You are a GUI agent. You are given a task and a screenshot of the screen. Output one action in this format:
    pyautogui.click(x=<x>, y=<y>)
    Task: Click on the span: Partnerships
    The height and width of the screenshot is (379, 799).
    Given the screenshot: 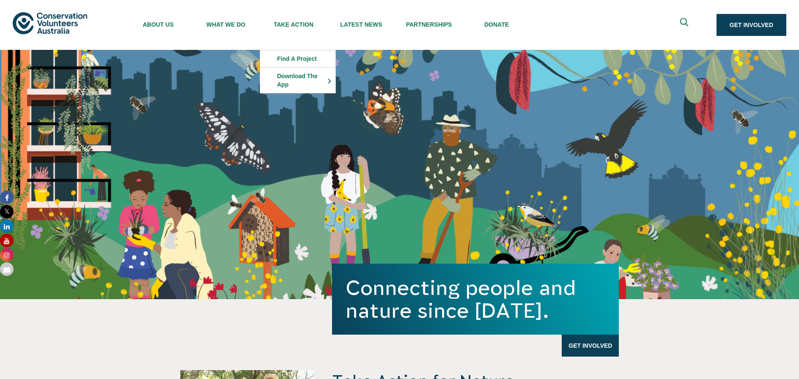 What is the action you would take?
    pyautogui.click(x=429, y=25)
    